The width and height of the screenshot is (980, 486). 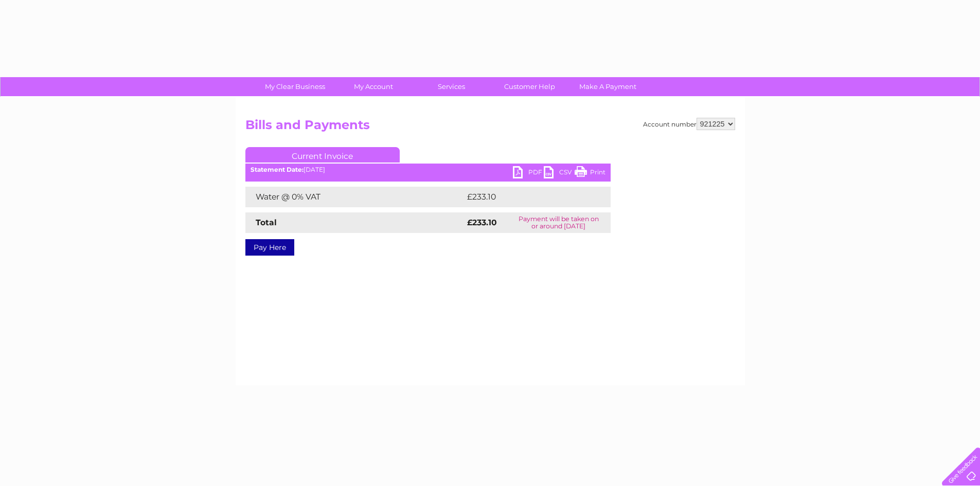 I want to click on b: Statement Date:, so click(x=277, y=169).